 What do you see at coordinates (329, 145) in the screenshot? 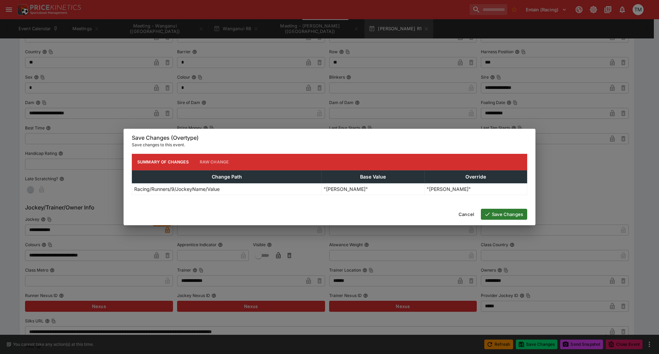
I see `p: Save changes to this event.` at bounding box center [329, 145].